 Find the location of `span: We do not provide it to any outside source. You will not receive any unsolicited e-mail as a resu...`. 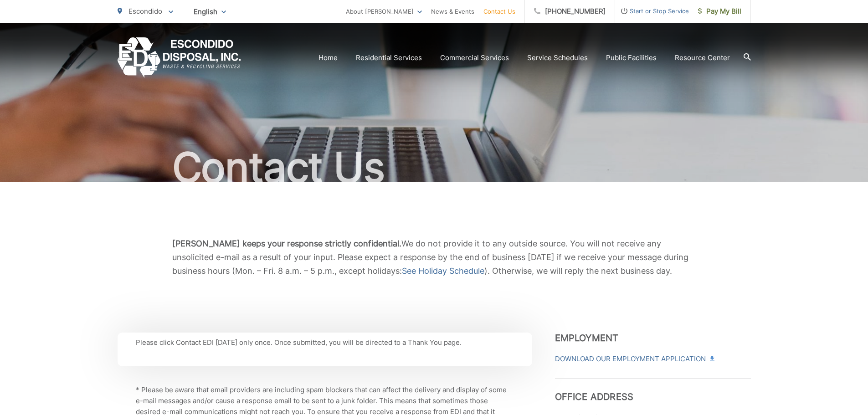

span: We do not provide it to any outside source. You will not receive any unsolicited e-mail as a resu... is located at coordinates (430, 257).